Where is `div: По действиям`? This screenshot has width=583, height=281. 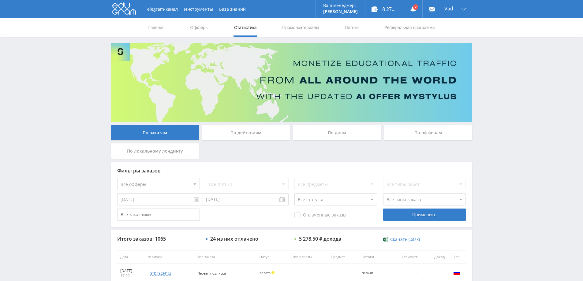 div: По действиям is located at coordinates (246, 133).